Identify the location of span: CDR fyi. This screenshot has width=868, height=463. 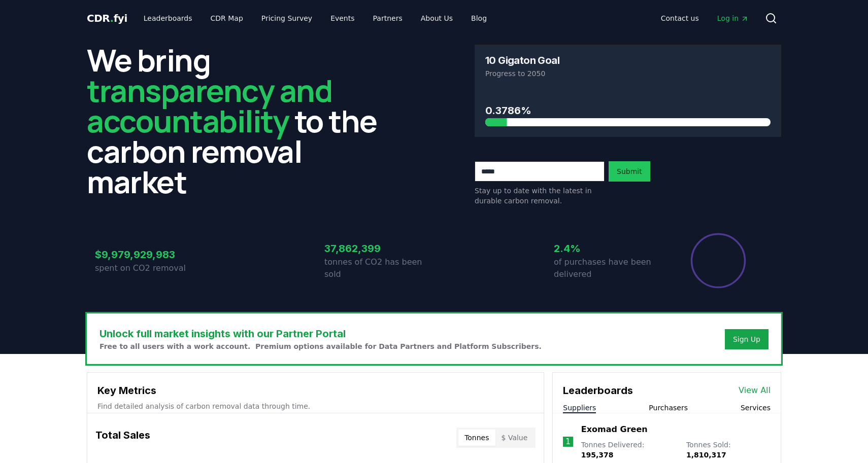
(107, 18).